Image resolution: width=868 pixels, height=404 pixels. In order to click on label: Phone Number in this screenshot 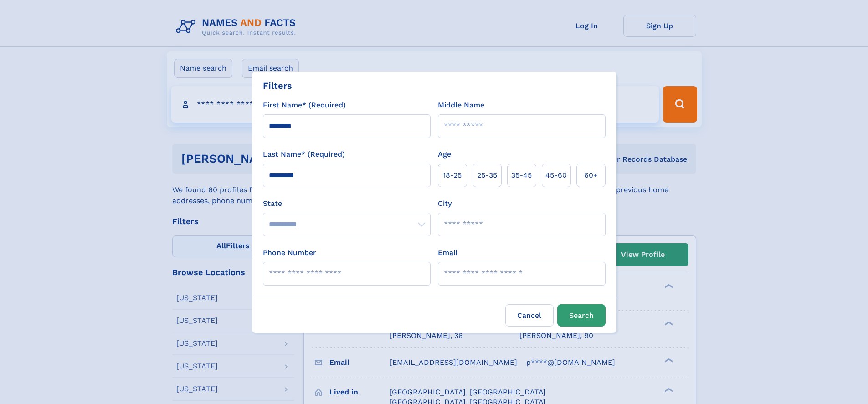, I will do `click(289, 253)`.